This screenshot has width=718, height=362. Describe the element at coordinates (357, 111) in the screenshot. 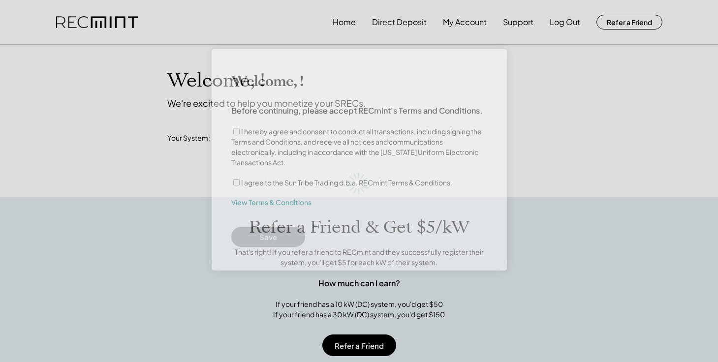

I see `h4: Before continuing, please accept RECmint's Terms and Conditions.` at that location.